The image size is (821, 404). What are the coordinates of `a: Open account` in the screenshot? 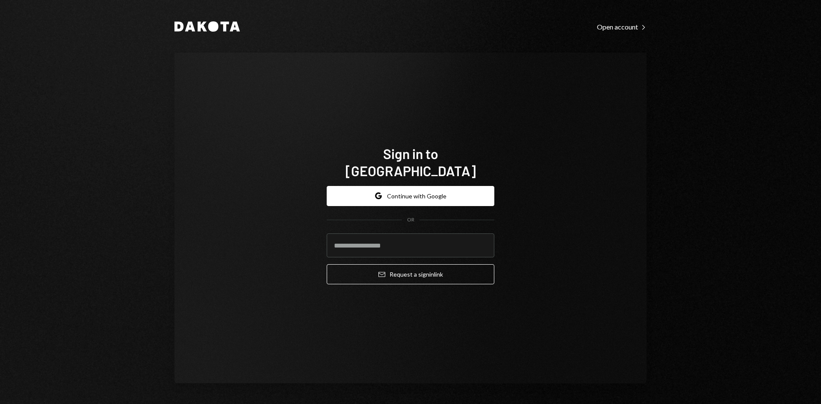 It's located at (621, 26).